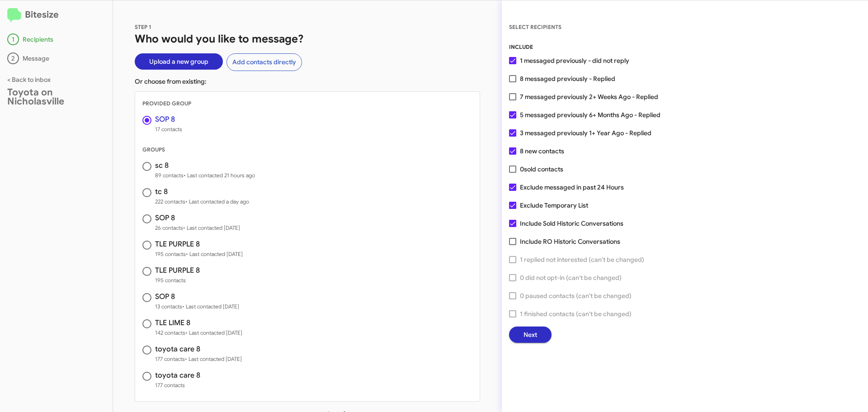  Describe the element at coordinates (575, 296) in the screenshot. I see `span: 0 paused contacts (can't be changed)` at that location.